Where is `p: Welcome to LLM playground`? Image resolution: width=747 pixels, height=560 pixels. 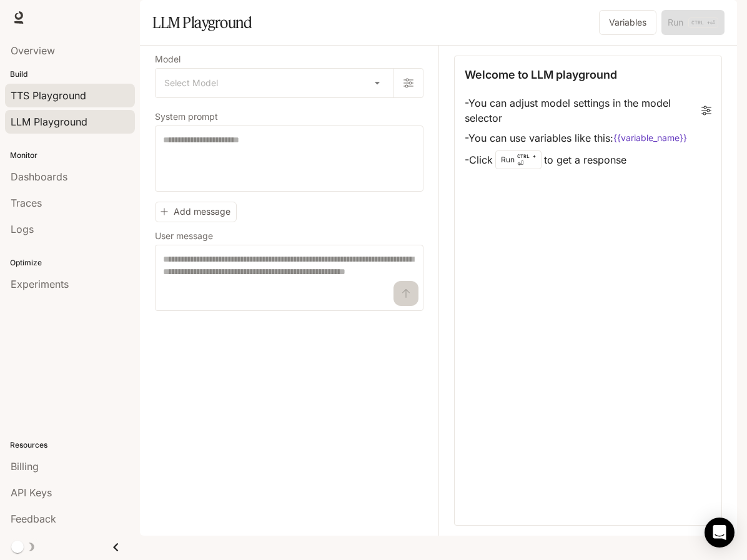 p: Welcome to LLM playground is located at coordinates (541, 75).